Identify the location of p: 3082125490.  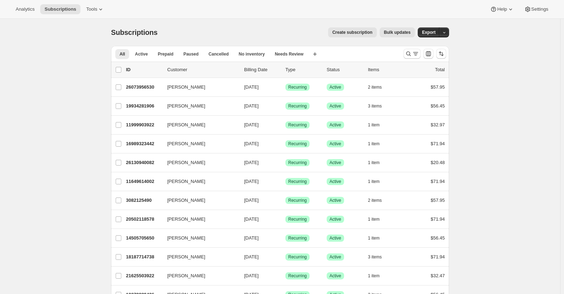
(144, 200).